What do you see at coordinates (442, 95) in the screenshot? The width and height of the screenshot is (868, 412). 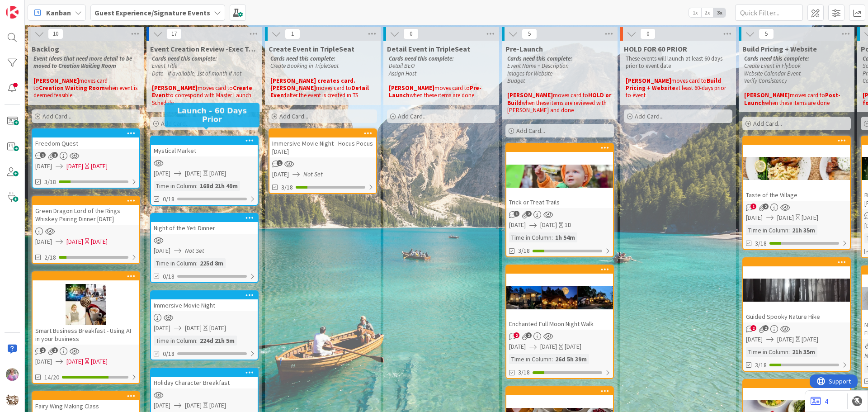 I see `span: when these items are done` at bounding box center [442, 95].